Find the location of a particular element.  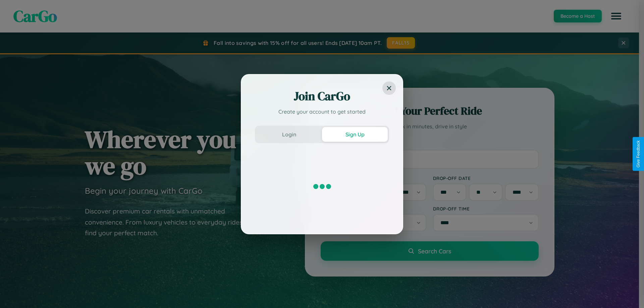

div: Give Feedback is located at coordinates (638, 154).